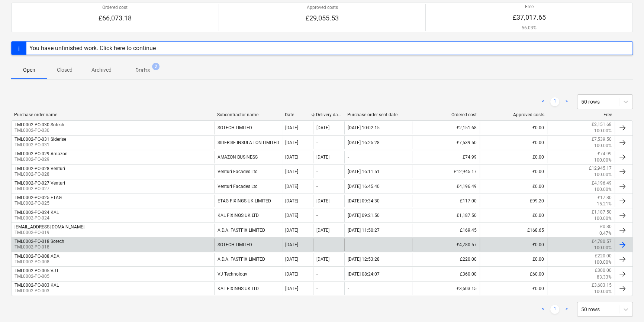 Image resolution: width=644 pixels, height=322 pixels. What do you see at coordinates (543, 102) in the screenshot?
I see `a: Previous page` at bounding box center [543, 102].